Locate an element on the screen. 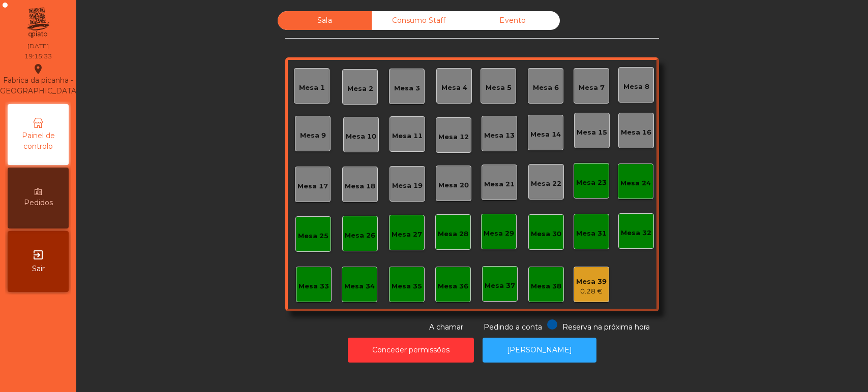 The height and width of the screenshot is (392, 868). span: A chamar is located at coordinates (446, 327).